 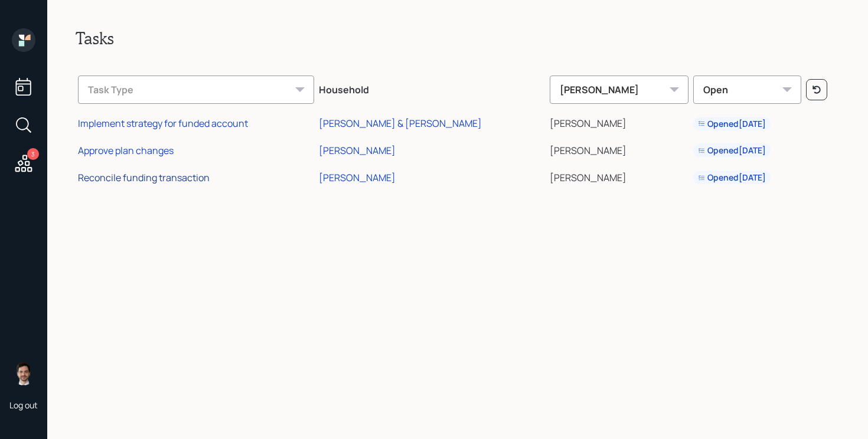 I want to click on div: Task Type, so click(x=196, y=90).